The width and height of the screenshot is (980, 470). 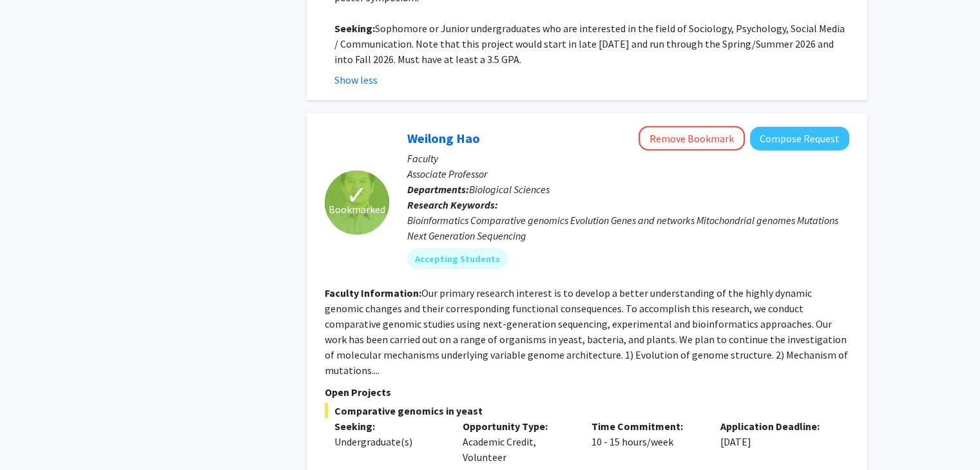 I want to click on div: Academic Credit, Volunteer, so click(x=518, y=442).